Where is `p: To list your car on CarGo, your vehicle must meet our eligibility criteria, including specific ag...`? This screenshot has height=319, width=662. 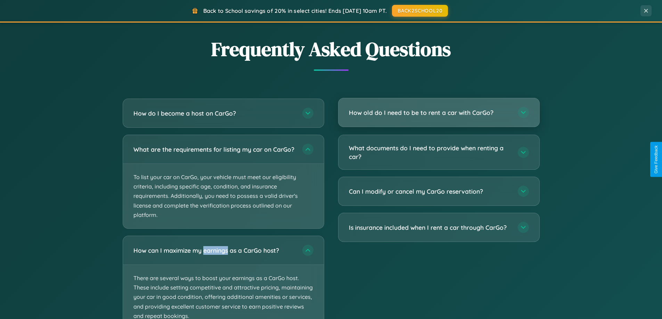
p: To list your car on CarGo, your vehicle must meet our eligibility criteria, including specific ag... is located at coordinates (223, 196).